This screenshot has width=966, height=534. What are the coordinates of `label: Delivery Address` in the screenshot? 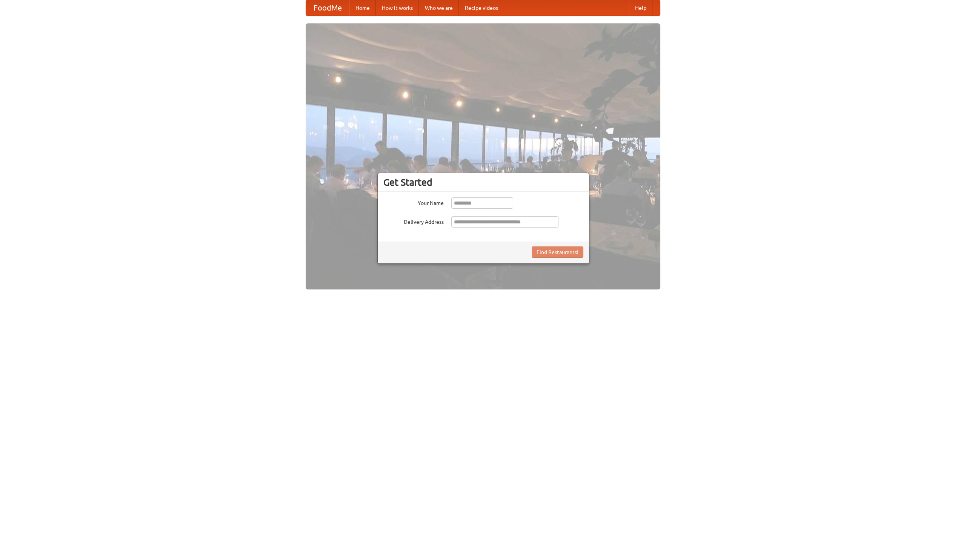 It's located at (414, 221).